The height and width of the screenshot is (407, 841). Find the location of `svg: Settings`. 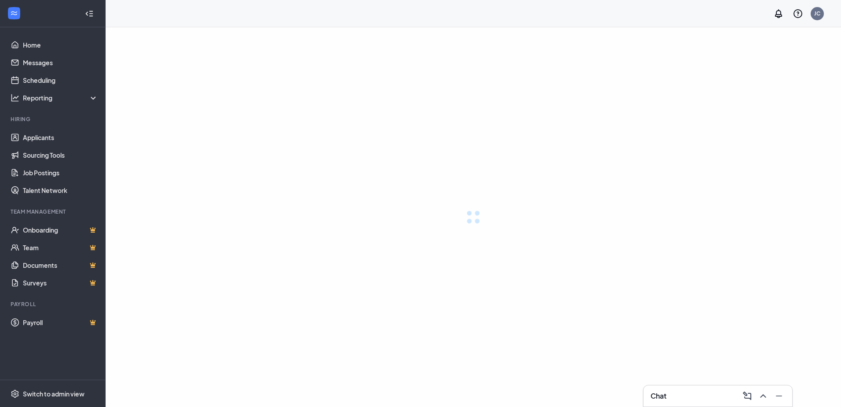

svg: Settings is located at coordinates (15, 393).